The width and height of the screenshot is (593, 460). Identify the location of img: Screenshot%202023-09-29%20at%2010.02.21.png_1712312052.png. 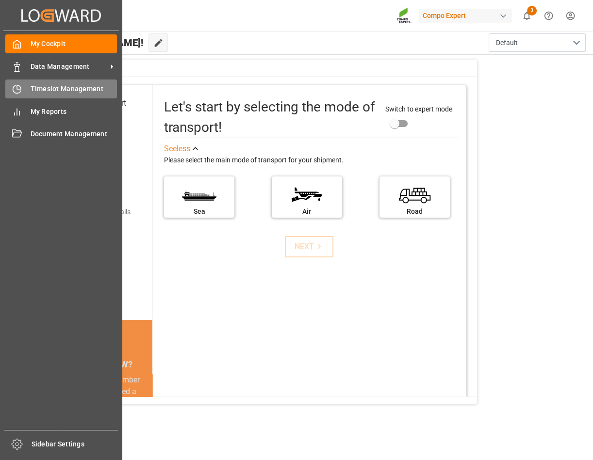
(404, 16).